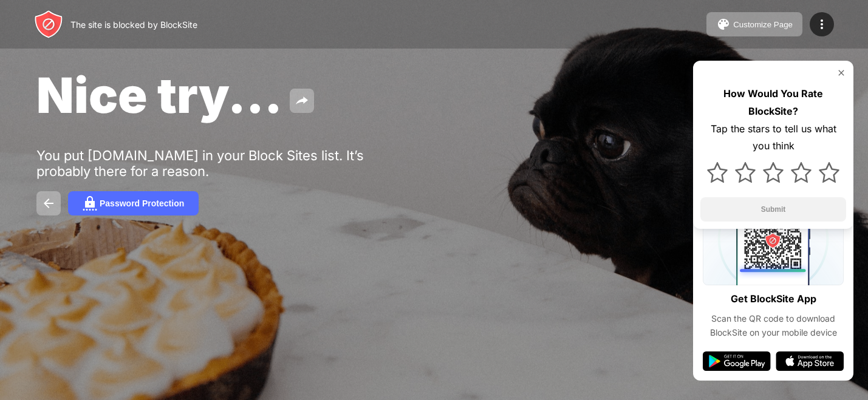  Describe the element at coordinates (302, 101) in the screenshot. I see `img: share.svg` at that location.